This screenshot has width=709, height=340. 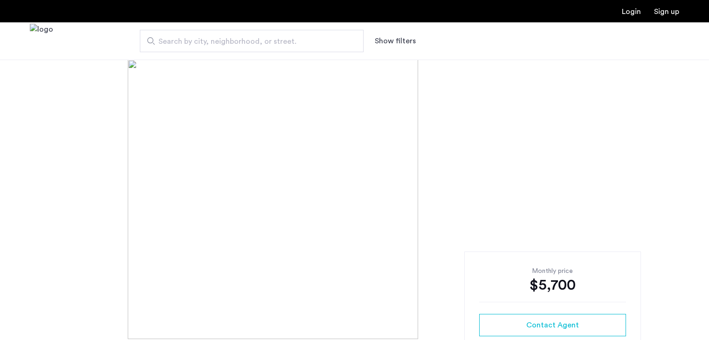 What do you see at coordinates (354, 199) in the screenshot?
I see `img: [object%20Object]` at bounding box center [354, 199].